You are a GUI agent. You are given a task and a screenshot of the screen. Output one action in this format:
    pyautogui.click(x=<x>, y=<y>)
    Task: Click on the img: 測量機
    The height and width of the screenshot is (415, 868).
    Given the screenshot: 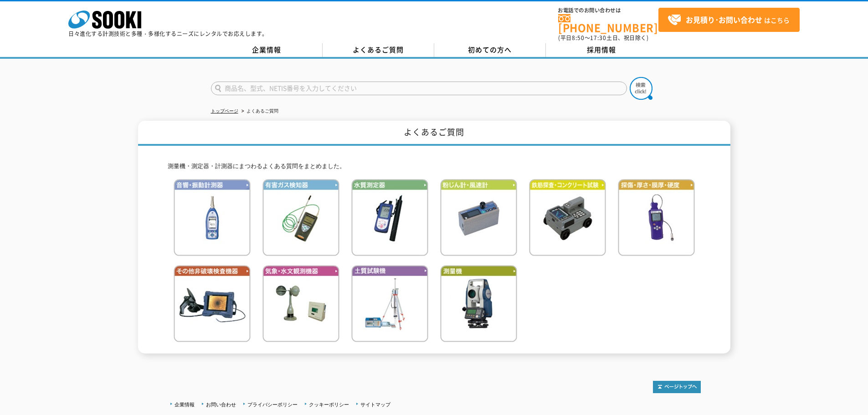 What is the action you would take?
    pyautogui.click(x=478, y=303)
    